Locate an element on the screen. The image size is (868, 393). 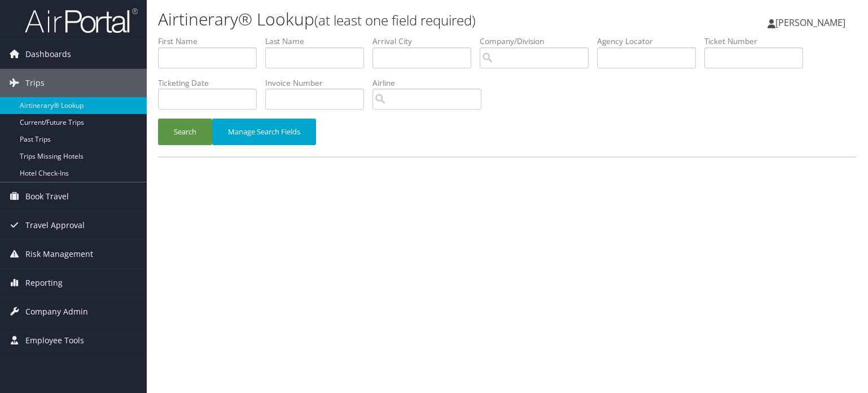
span: Travel Approval is located at coordinates (55, 225).